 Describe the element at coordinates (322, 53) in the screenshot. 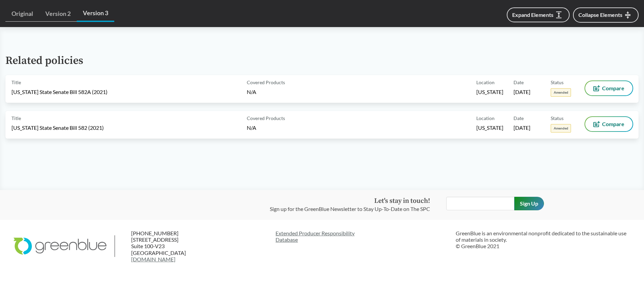

I see `h2: Related policies` at that location.